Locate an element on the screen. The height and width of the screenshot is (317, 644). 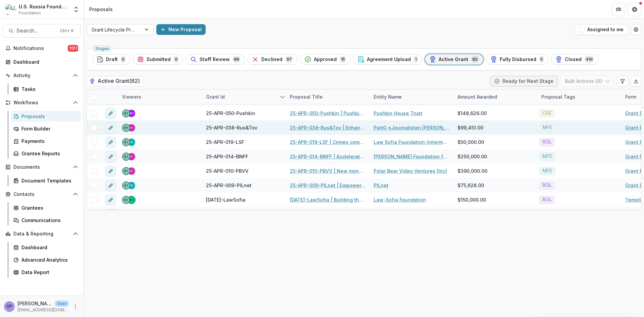
div: Ctrl + K is located at coordinates (67, 31).